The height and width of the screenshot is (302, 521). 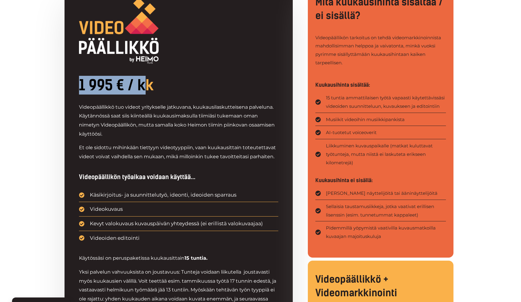 What do you see at coordinates (114, 238) in the screenshot?
I see `span: Videoiden editointi` at bounding box center [114, 238].